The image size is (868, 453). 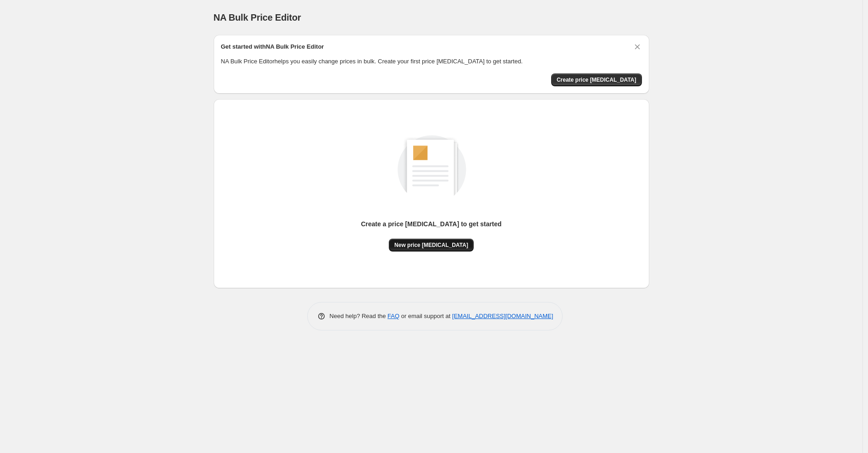 What do you see at coordinates (425, 316) in the screenshot?
I see `span: or email support at` at bounding box center [425, 316].